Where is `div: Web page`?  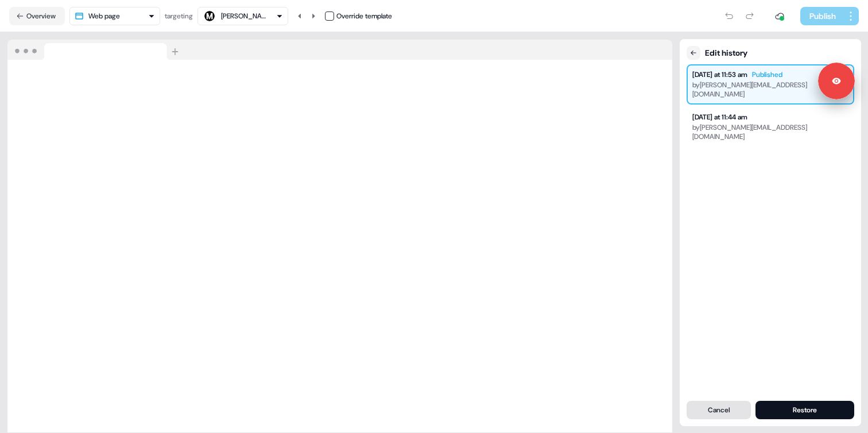
div: Web page is located at coordinates (104, 16).